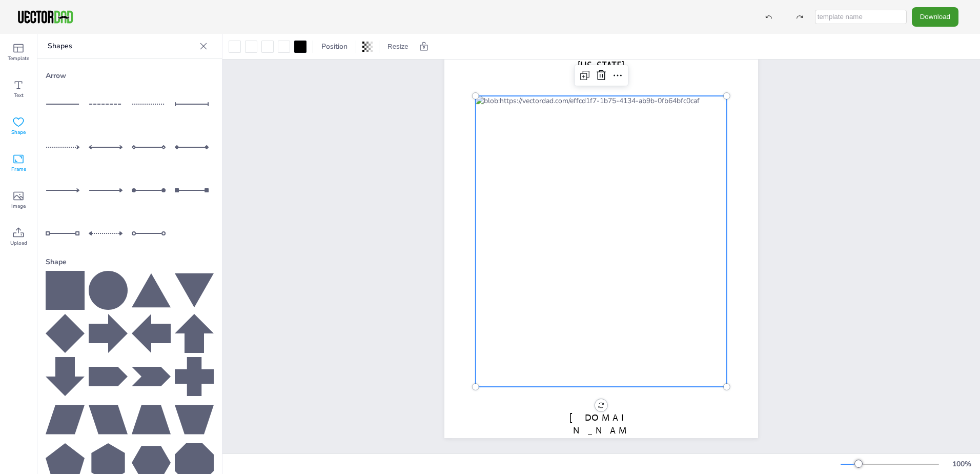 This screenshot has height=474, width=980. What do you see at coordinates (18, 243) in the screenshot?
I see `span: Upload` at bounding box center [18, 243].